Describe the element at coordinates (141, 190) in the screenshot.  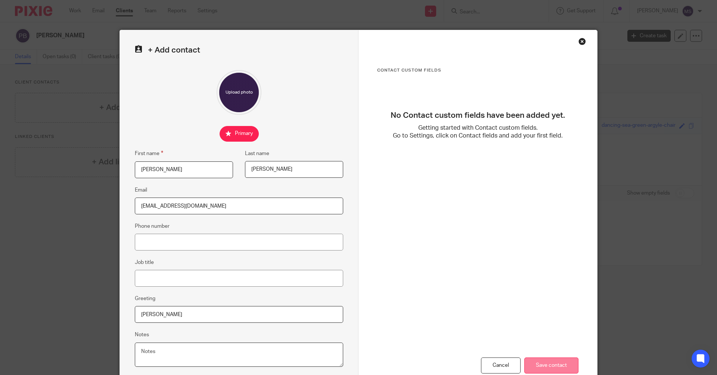
I see `label: Email` at that location.